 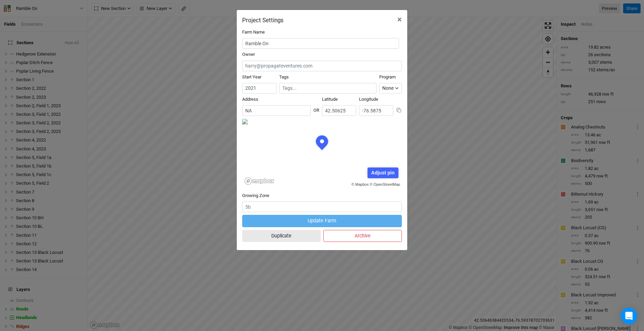 I want to click on div: Open Intercom Messenger, so click(x=629, y=315).